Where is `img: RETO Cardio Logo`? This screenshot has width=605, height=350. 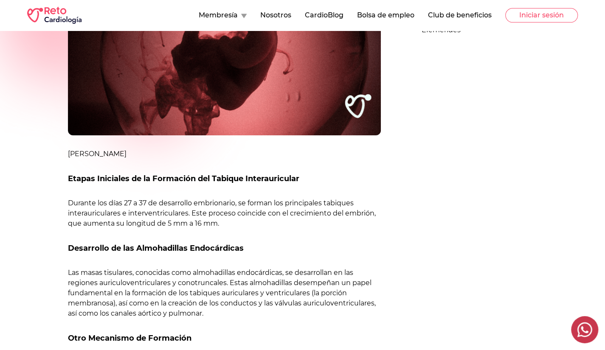 img: RETO Cardio Logo is located at coordinates (54, 15).